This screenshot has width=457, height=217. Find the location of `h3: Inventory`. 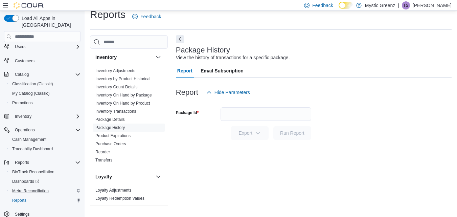

h3: Inventory is located at coordinates (106, 57).